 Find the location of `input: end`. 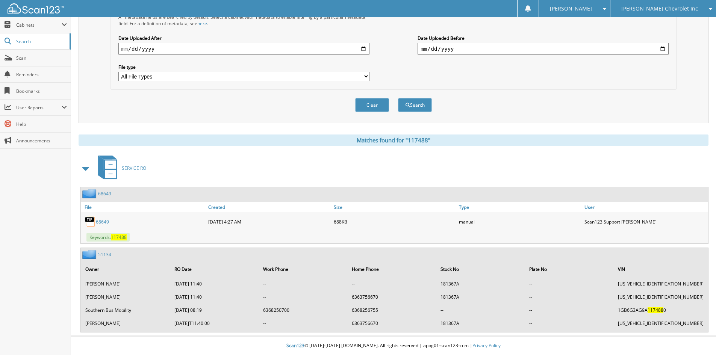

input: end is located at coordinates (543, 49).